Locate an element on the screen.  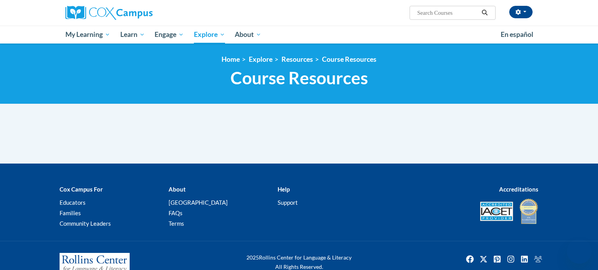
img: Cox Campus is located at coordinates (109, 13).